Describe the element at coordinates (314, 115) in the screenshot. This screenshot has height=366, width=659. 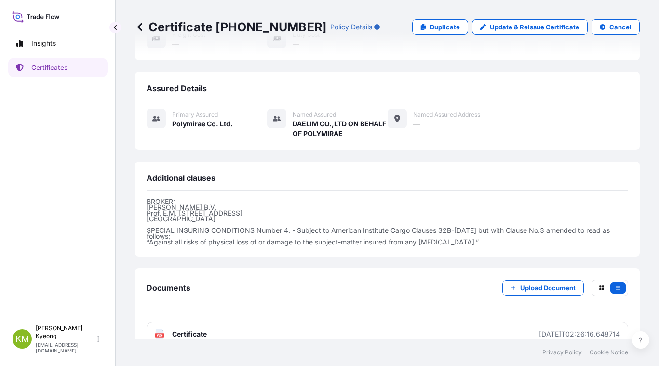
I see `span: Named Assured` at that location.